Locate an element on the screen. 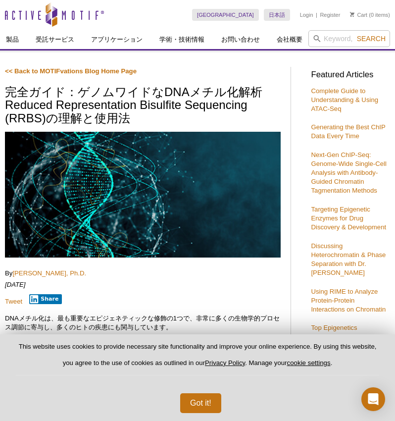 This screenshot has width=395, height=421. a: 会社概要 is located at coordinates (290, 40).